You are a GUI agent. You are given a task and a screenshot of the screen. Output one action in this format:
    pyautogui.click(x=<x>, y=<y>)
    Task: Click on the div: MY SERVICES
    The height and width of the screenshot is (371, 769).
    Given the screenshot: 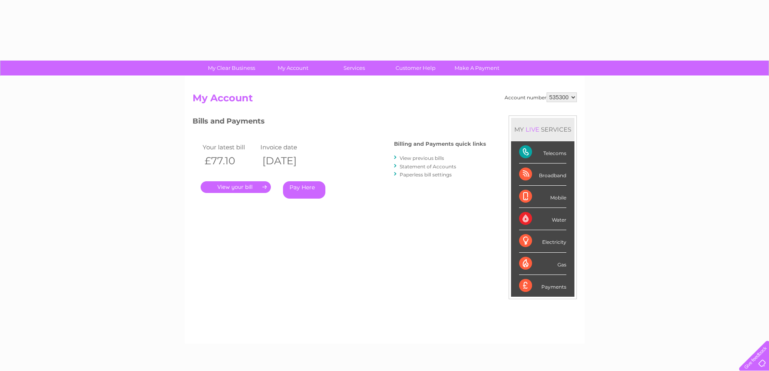 What is the action you would take?
    pyautogui.click(x=543, y=129)
    